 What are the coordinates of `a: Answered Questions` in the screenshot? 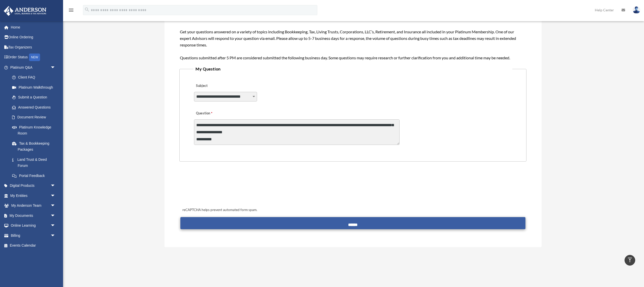 It's located at (35, 108).